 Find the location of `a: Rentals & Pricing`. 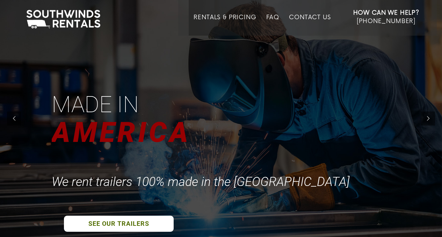

a: Rentals & Pricing is located at coordinates (225, 25).